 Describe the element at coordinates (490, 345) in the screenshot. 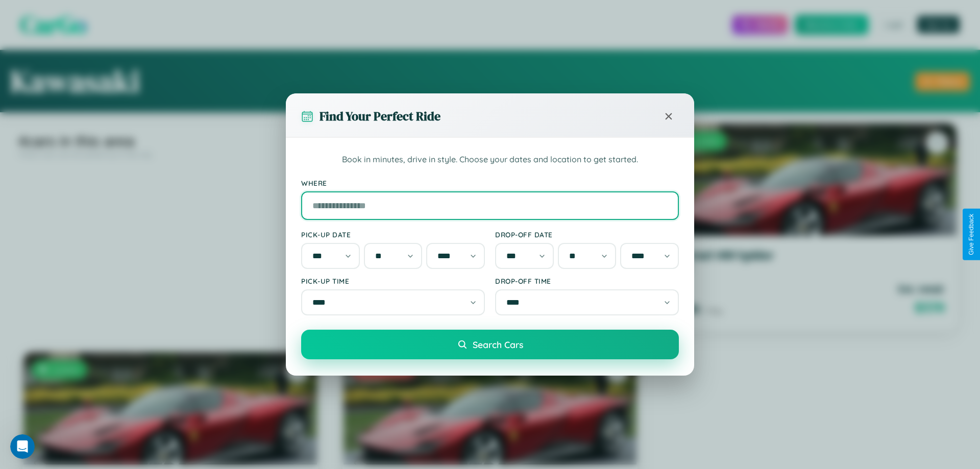

I see `button: Search Cars` at that location.